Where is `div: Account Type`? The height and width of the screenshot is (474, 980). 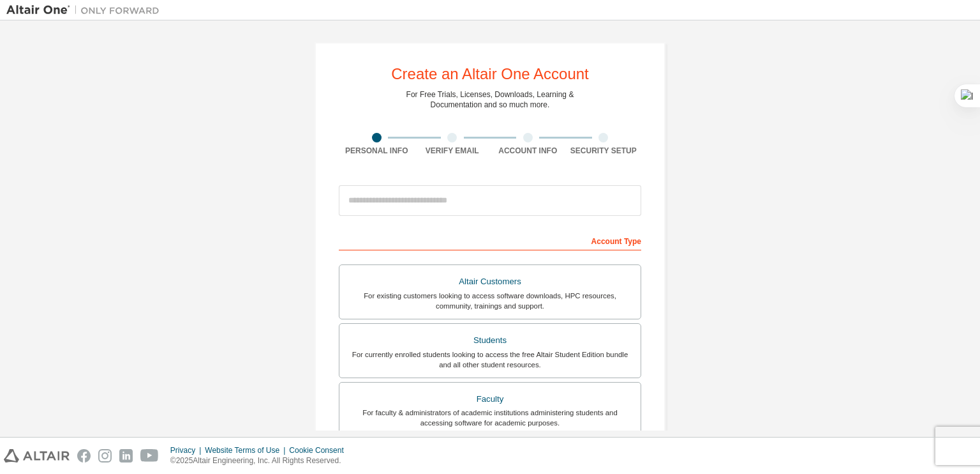 div: Account Type is located at coordinates (490, 240).